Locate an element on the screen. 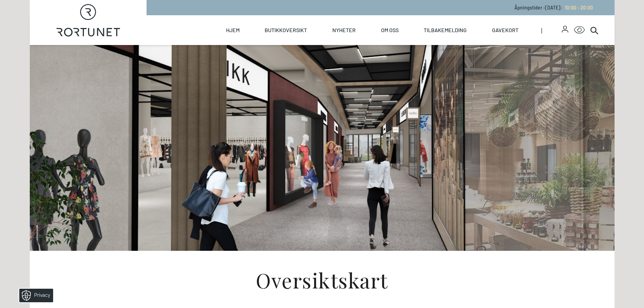  a: Hjem is located at coordinates (233, 30).